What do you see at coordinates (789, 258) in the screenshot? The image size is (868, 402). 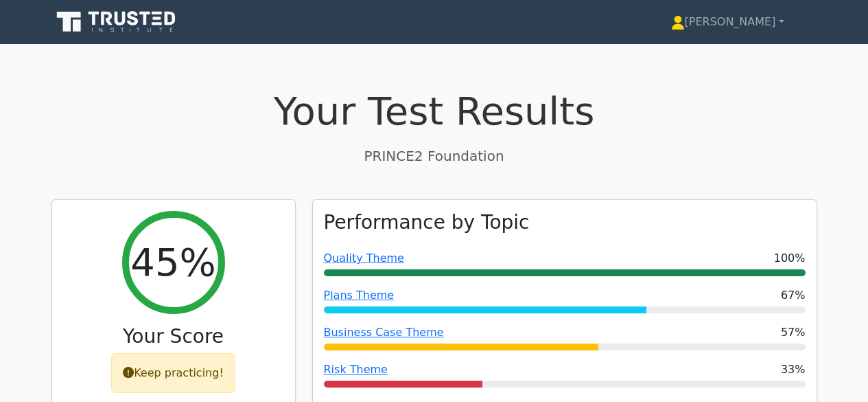 I see `span: 100%` at bounding box center [789, 258].